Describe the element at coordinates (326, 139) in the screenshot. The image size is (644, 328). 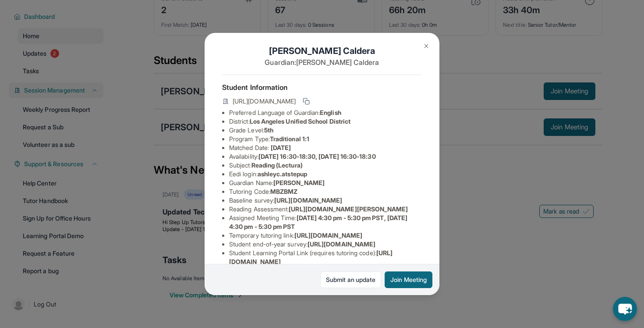
I see `li: Program Type:` at that location.